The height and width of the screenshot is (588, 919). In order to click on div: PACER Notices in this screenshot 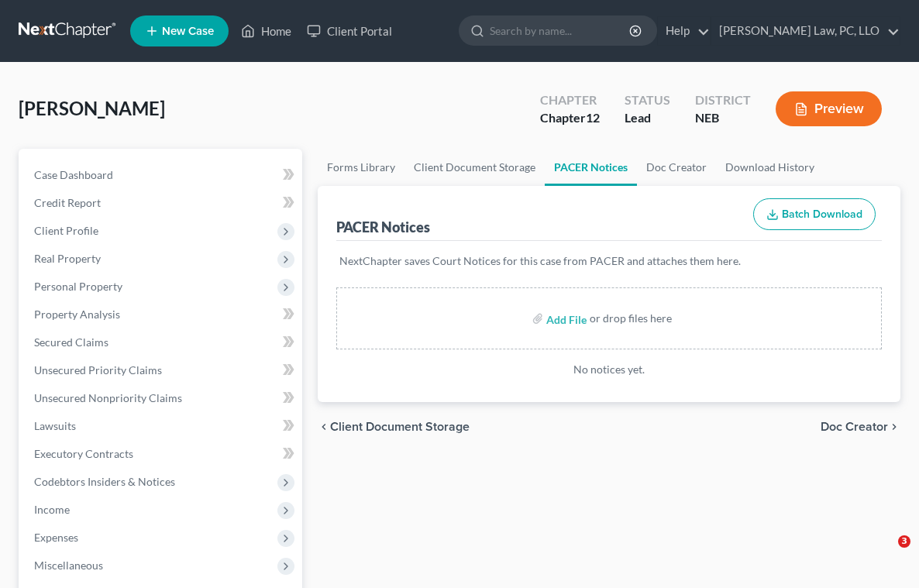, I will do `click(383, 227)`.